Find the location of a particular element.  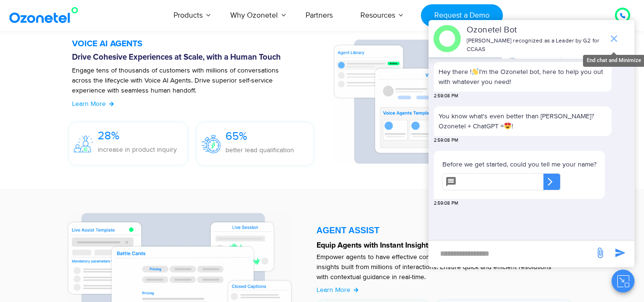

span: 28% is located at coordinates (109, 135).